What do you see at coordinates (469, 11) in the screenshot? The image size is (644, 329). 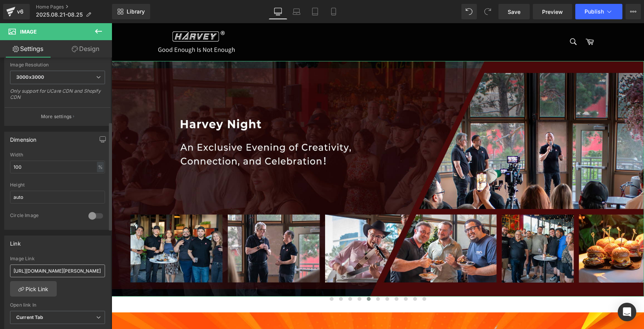 I see `button: Undo` at bounding box center [469, 11].